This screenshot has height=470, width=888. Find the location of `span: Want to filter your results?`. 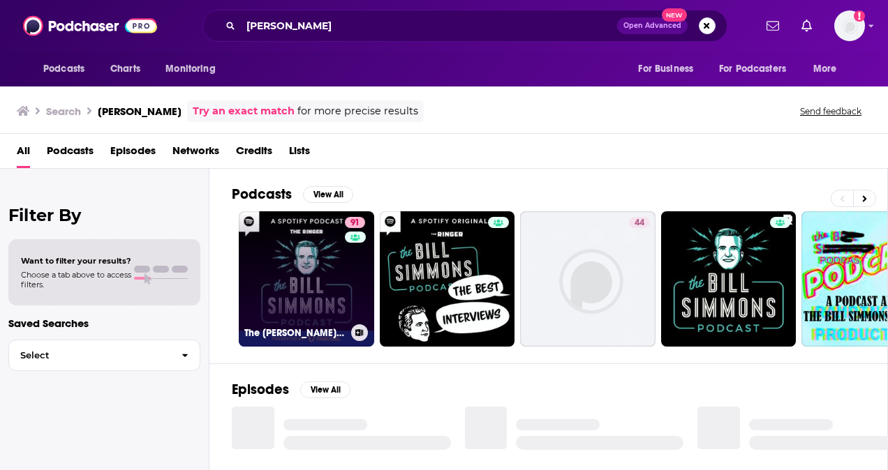

span: Want to filter your results? is located at coordinates (76, 261).